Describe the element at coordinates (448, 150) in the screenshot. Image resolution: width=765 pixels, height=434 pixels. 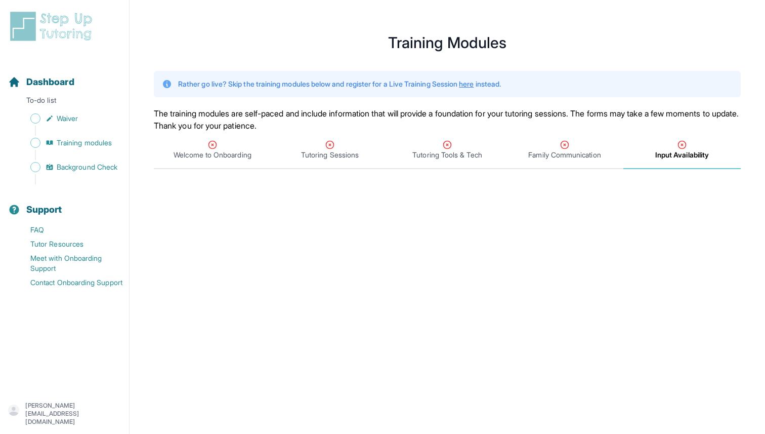
I see `nav: Tabs` at that location.